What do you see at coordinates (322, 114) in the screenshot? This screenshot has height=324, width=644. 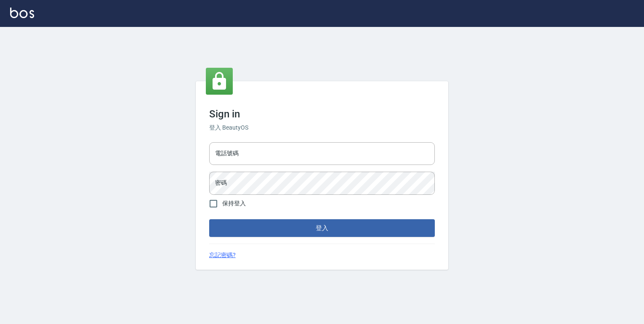 I see `h3: Sign in` at bounding box center [322, 114].